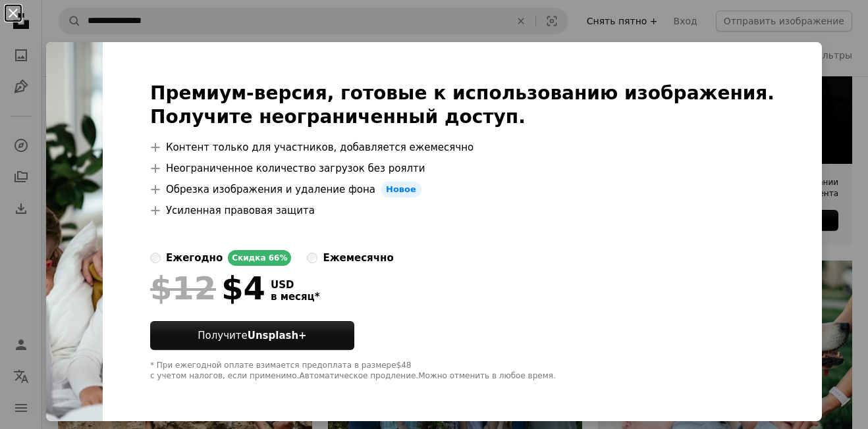 The image size is (868, 429). I want to click on ya-tr-span: $48, so click(403, 365).